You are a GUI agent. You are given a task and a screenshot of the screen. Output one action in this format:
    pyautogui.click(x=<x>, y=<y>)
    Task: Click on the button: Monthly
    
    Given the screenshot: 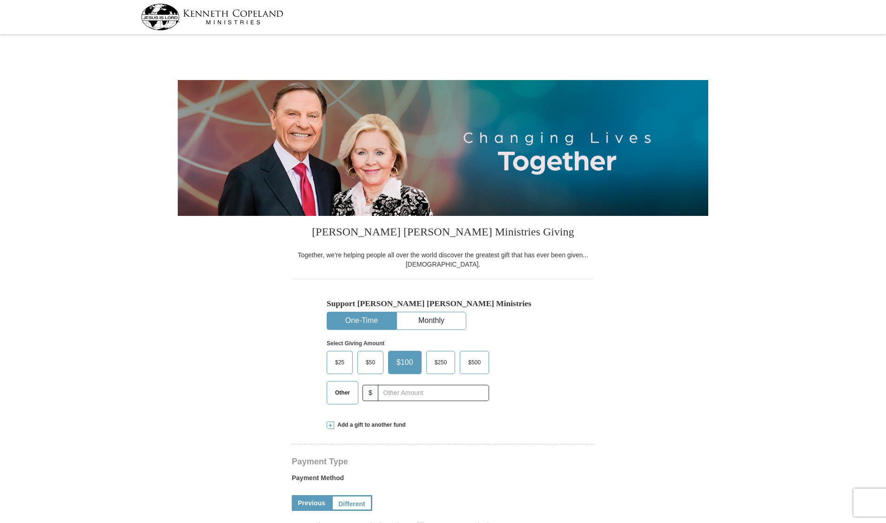 What is the action you would take?
    pyautogui.click(x=431, y=320)
    